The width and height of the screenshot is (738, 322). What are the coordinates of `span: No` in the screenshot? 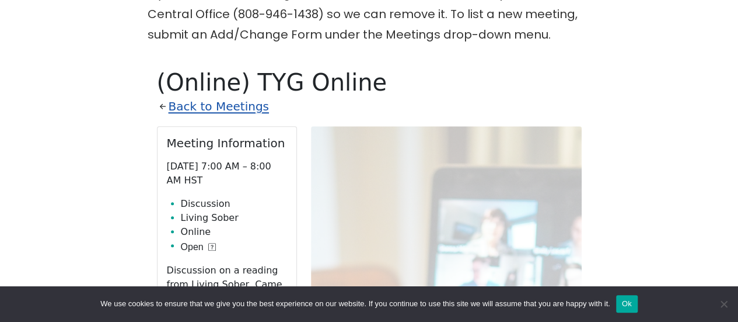 It's located at (724, 303).